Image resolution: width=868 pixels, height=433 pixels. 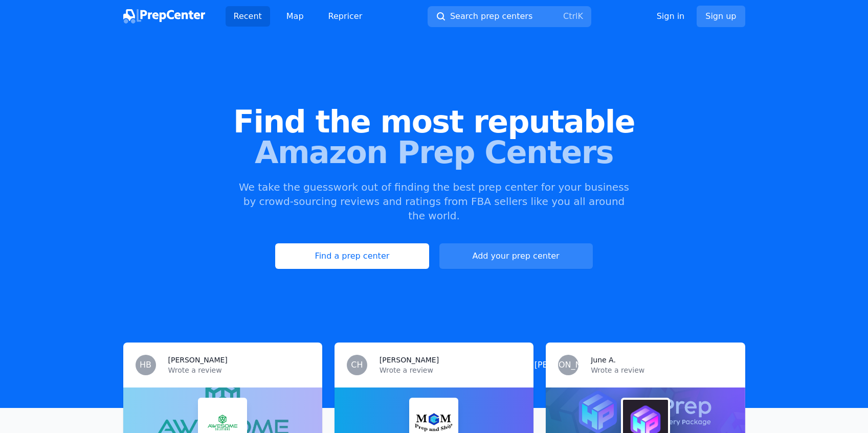 I want to click on a: Map, so click(x=295, y=16).